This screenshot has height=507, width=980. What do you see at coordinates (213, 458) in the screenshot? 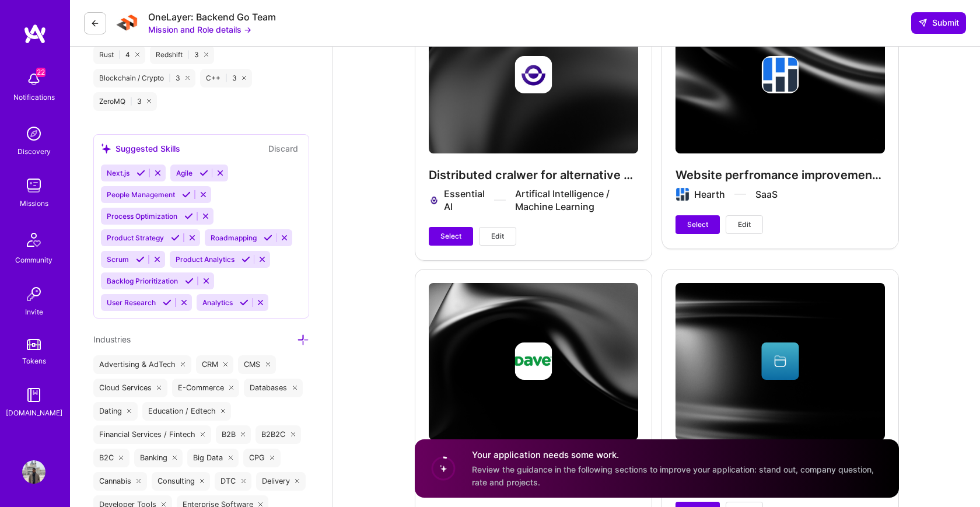
I see `div: Big Data` at bounding box center [213, 458].